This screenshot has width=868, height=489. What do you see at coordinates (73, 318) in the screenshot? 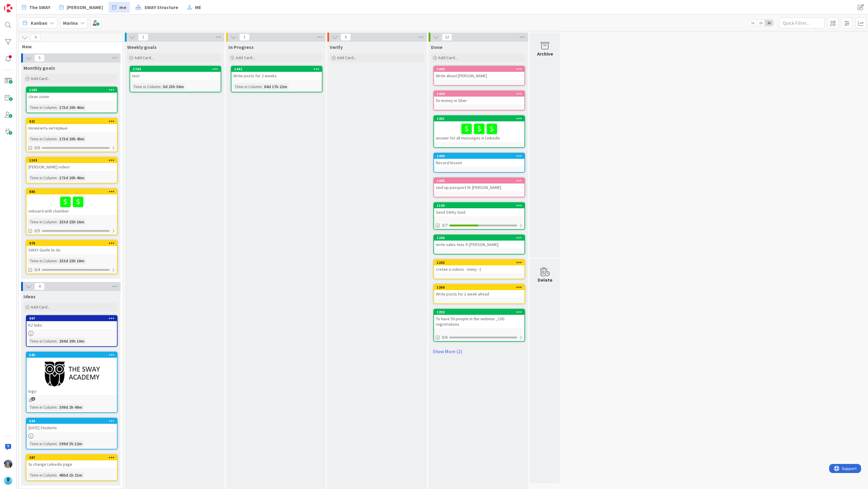
I see `div: 997` at bounding box center [73, 318].